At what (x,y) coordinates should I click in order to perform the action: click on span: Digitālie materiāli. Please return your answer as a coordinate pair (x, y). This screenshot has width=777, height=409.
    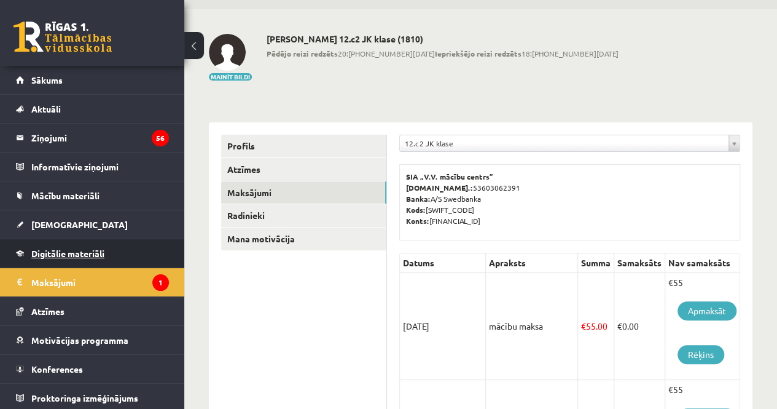
    Looking at the image, I should click on (68, 253).